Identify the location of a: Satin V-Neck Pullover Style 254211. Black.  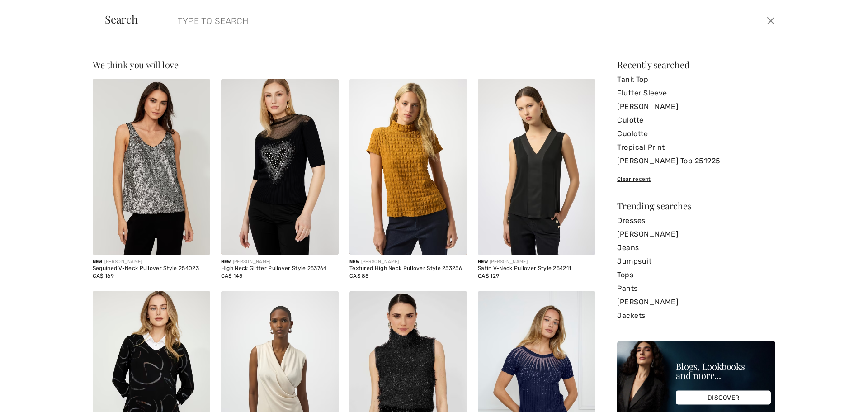
(536, 167).